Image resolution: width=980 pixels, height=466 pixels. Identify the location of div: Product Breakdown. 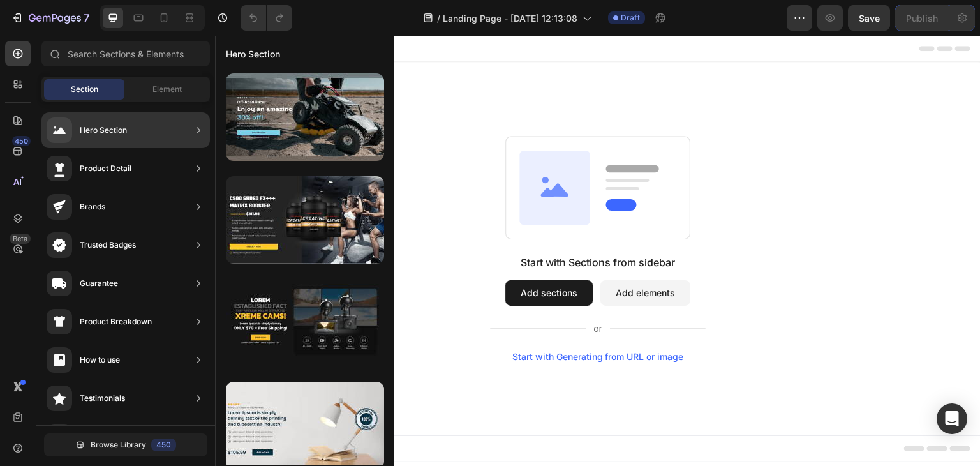
(115, 321).